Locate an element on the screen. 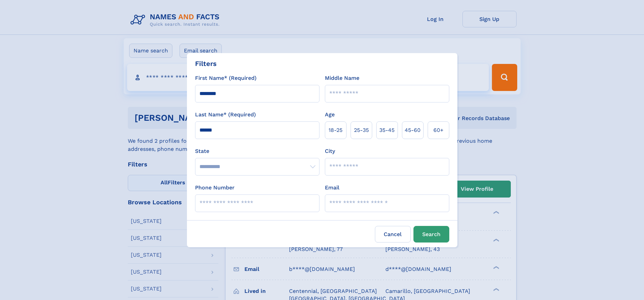 The width and height of the screenshot is (644, 300). span: 18‑25 is located at coordinates (335, 130).